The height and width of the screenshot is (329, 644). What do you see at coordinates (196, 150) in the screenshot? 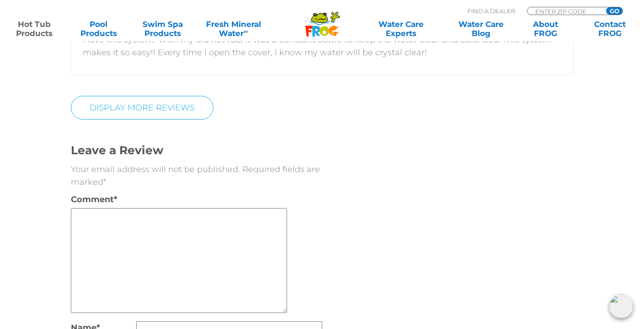
I see `h3: Leave a Review` at bounding box center [196, 150].